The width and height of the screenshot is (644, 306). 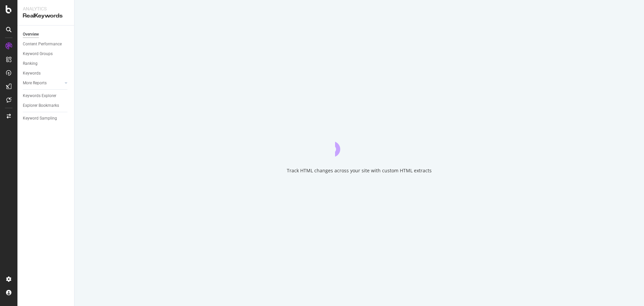 What do you see at coordinates (46, 64) in the screenshot?
I see `a: Ranking` at bounding box center [46, 64].